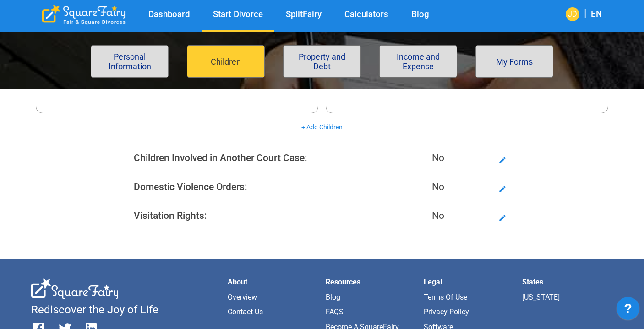  What do you see at coordinates (573, 14) in the screenshot?
I see `div: JD` at bounding box center [573, 14].